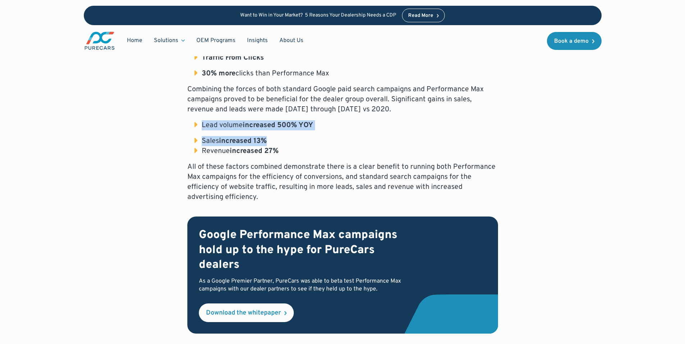 The image size is (685, 344). What do you see at coordinates (243, 313) in the screenshot?
I see `div: Download the whitepaper` at bounding box center [243, 313].